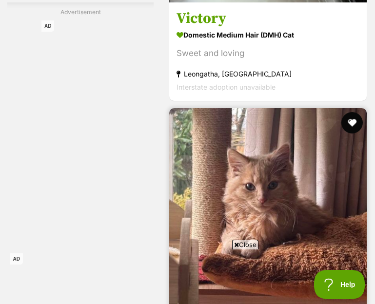 This screenshot has height=304, width=375. What do you see at coordinates (226, 87) in the screenshot?
I see `span: Interstate adoption unavailable` at bounding box center [226, 87].